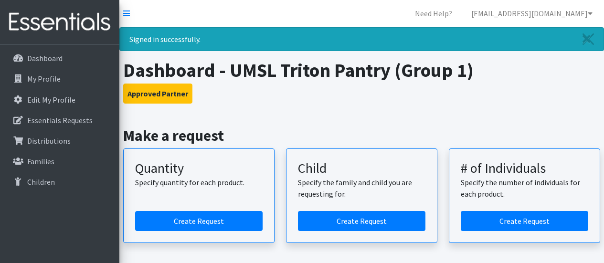 The width and height of the screenshot is (604, 263). Describe the element at coordinates (44, 79) in the screenshot. I see `p: My Profile` at that location.